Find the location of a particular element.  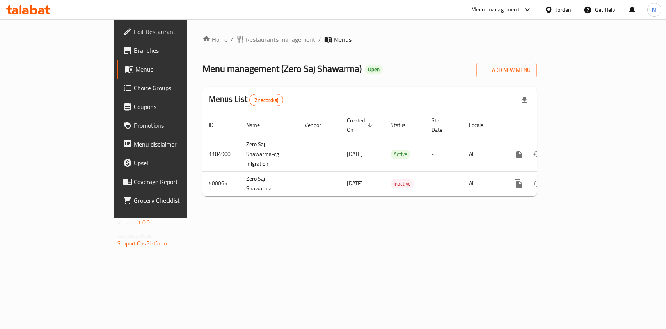

a: Promotions is located at coordinates (171, 125).